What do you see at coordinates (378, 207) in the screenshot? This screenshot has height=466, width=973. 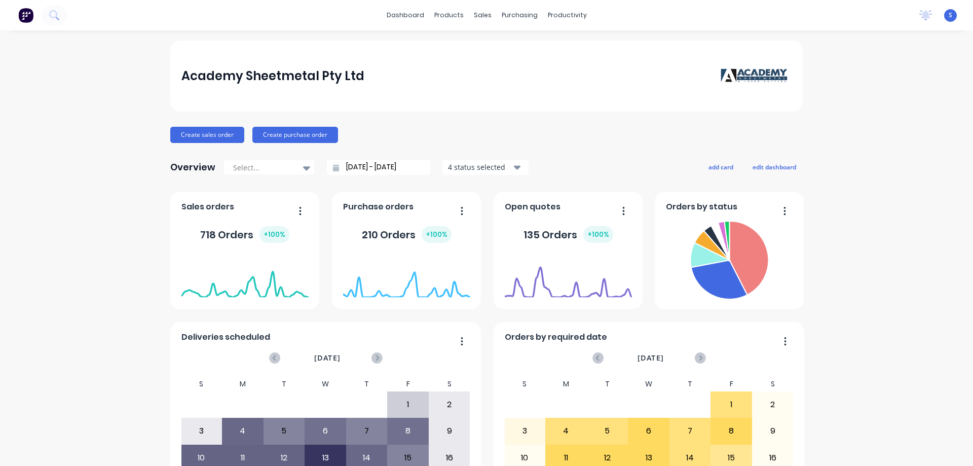 I see `span: Purchase orders` at bounding box center [378, 207].